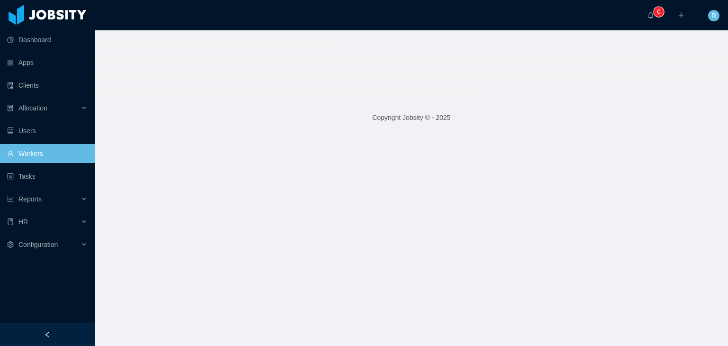 The height and width of the screenshot is (346, 728). Describe the element at coordinates (33, 108) in the screenshot. I see `span: Allocation` at that location.